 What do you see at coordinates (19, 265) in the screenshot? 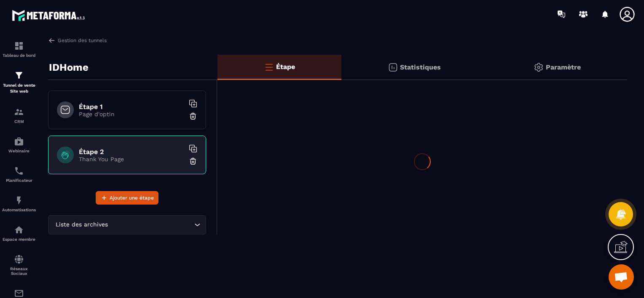
I see `a: social-networksocial-networkRéseaux Sociaux` at bounding box center [19, 265].